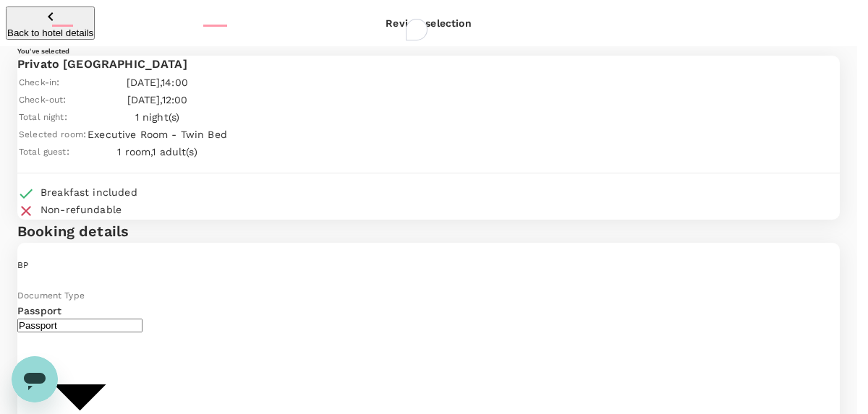  Describe the element at coordinates (428, 23) in the screenshot. I see `div: Review selection` at that location.